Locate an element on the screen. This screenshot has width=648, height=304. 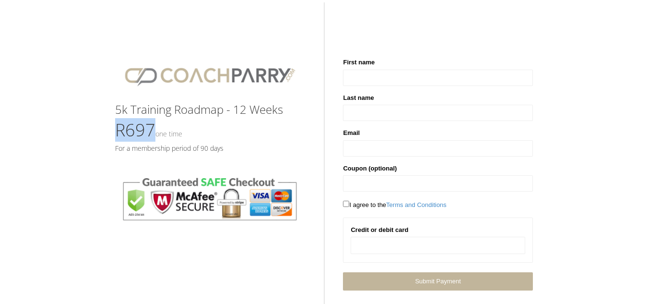
span: I agree to the is located at coordinates (394, 204).